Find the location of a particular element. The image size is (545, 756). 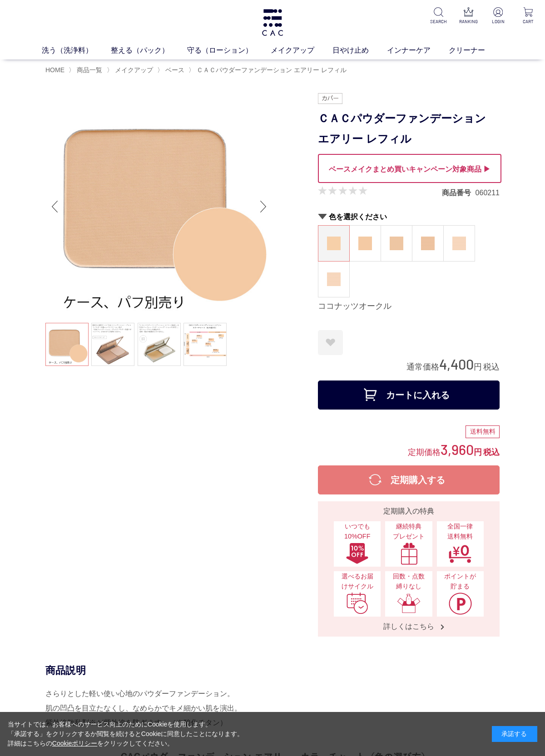

span: 定期価格 is located at coordinates (424, 452).